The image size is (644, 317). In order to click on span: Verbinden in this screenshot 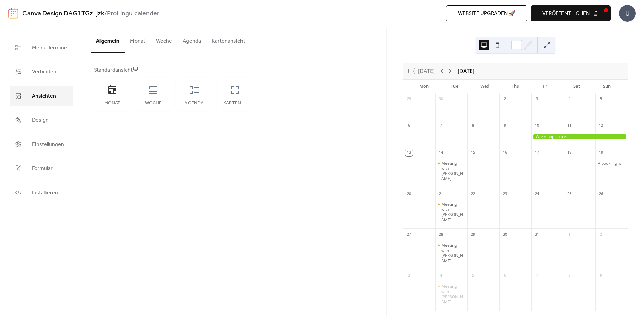, I will do `click(44, 72)`.